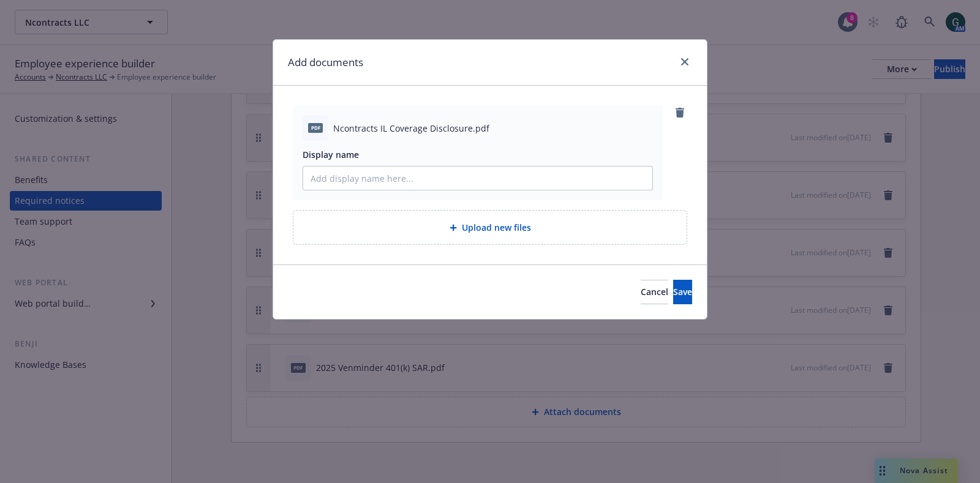 The width and height of the screenshot is (980, 483). What do you see at coordinates (315, 127) in the screenshot?
I see `span: pdf` at bounding box center [315, 127].